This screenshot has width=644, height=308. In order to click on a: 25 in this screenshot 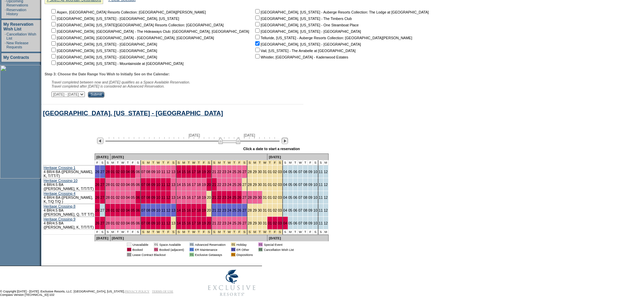, I will do `click(235, 197)`.